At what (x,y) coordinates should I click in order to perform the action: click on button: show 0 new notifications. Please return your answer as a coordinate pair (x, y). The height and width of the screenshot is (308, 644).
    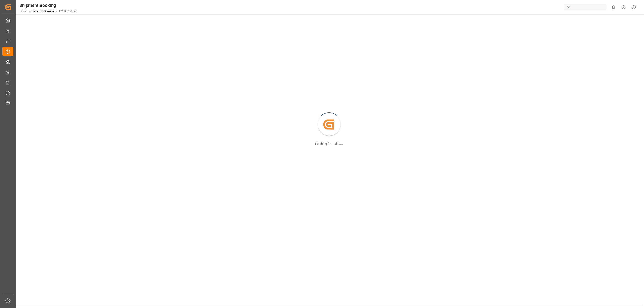
    Looking at the image, I should click on (613, 7).